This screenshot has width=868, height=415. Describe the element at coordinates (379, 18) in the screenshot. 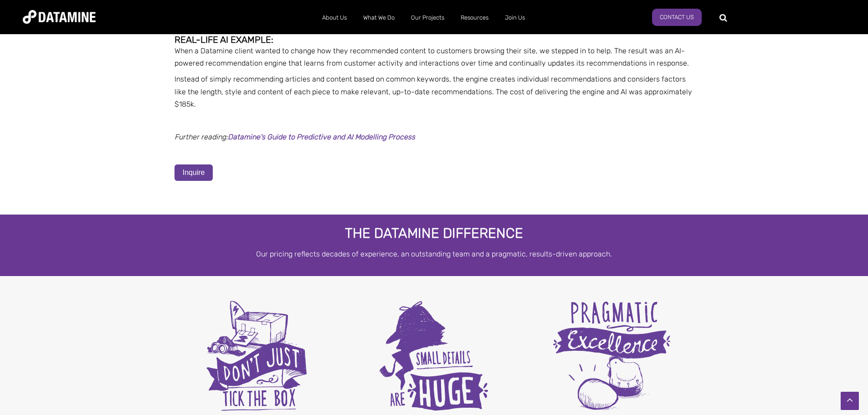

I see `a: What We Do` at that location.